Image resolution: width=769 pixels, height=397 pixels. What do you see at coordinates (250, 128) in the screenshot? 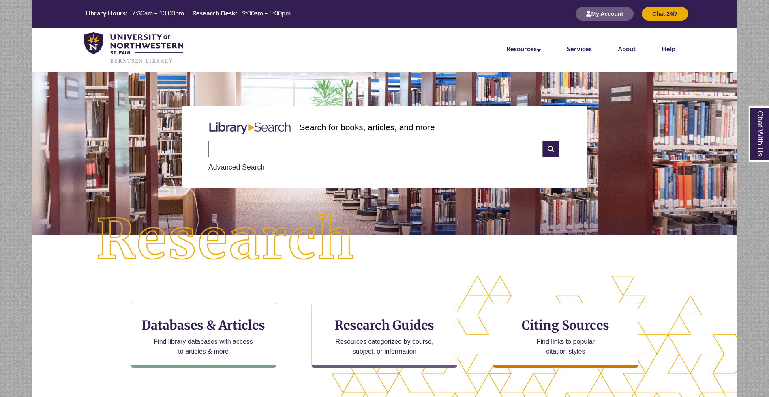
I see `img: Libary Search` at bounding box center [250, 128].